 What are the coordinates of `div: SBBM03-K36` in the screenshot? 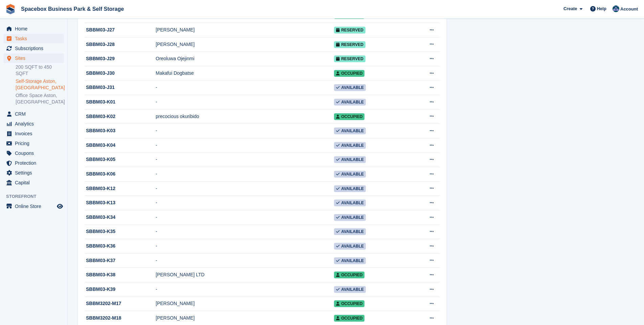 It's located at (120, 246).